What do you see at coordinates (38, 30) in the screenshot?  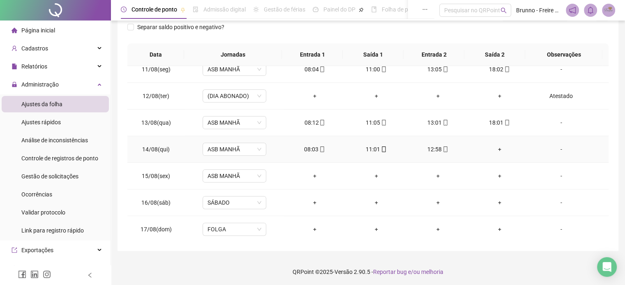 I see `span: Página inicial` at bounding box center [38, 30].